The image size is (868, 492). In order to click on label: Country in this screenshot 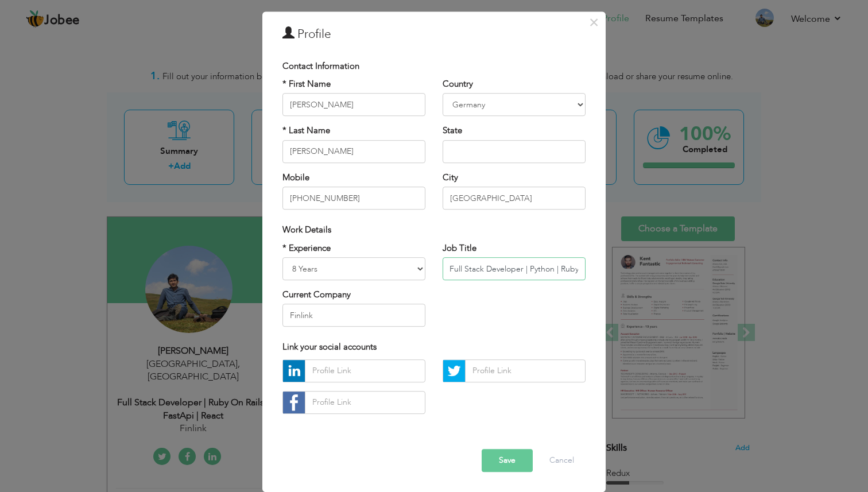, I will do `click(458, 84)`.